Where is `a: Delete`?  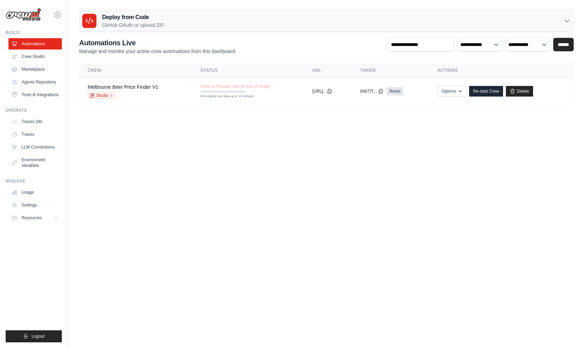
a: Delete is located at coordinates (519, 91).